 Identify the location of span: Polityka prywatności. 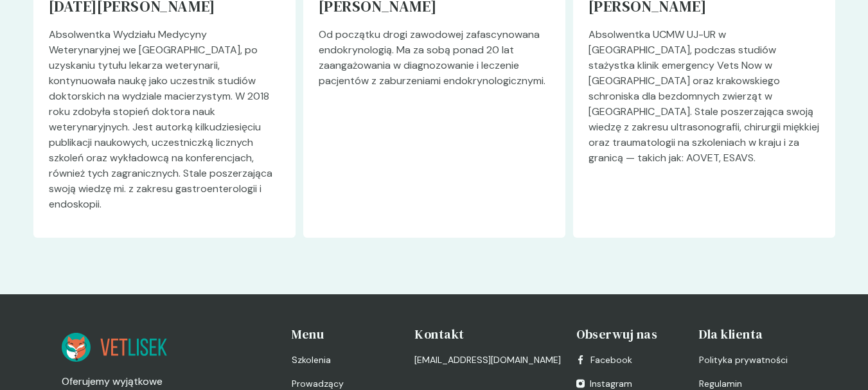
(744, 360).